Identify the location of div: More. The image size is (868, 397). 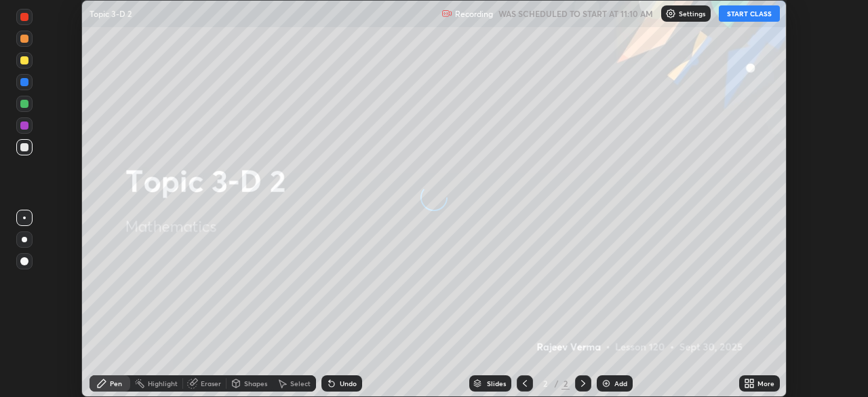
(766, 383).